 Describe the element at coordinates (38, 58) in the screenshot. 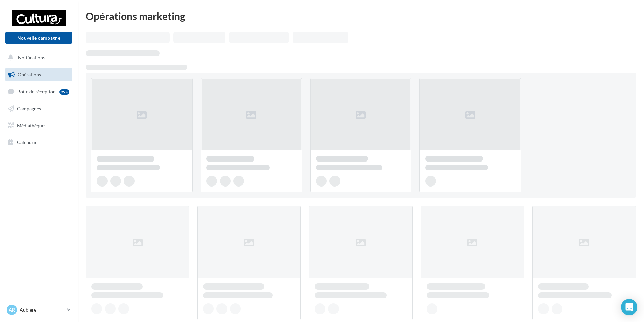

I see `button: Notifications` at that location.